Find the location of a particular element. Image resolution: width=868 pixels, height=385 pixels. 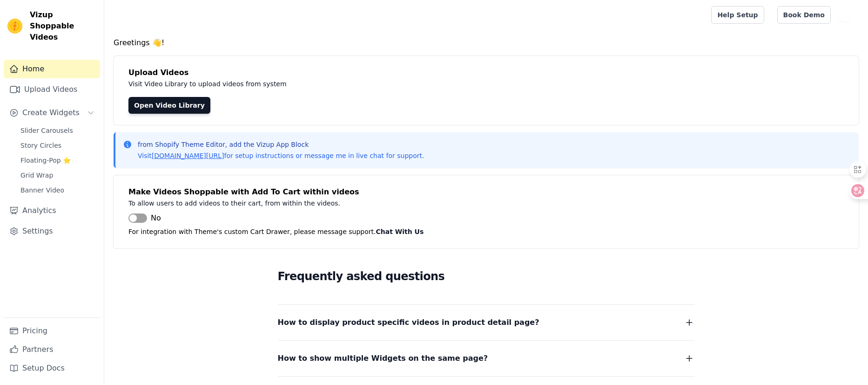

h4: Upload Videos is located at coordinates (486, 73).